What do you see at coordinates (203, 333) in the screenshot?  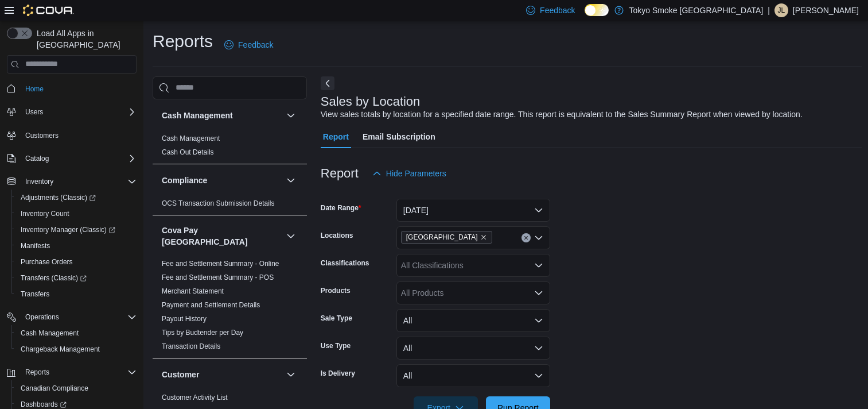 I see `span: Tips by Budtender per Day` at bounding box center [203, 333].